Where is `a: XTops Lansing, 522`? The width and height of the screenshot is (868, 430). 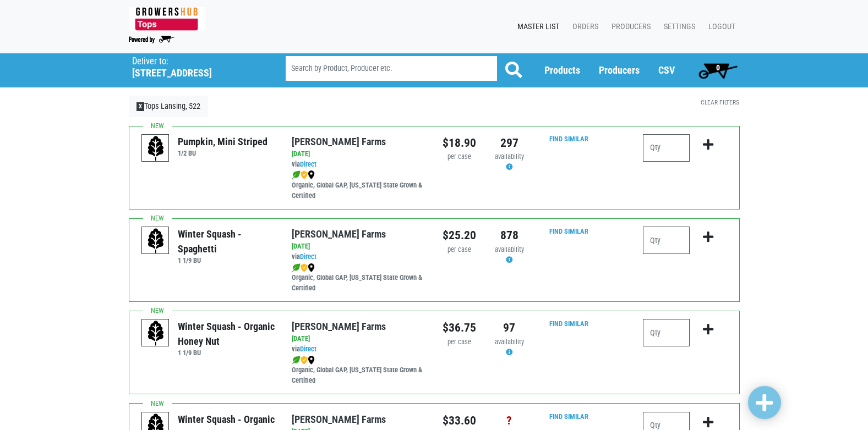
a: XTops Lansing, 522 is located at coordinates (169, 107).